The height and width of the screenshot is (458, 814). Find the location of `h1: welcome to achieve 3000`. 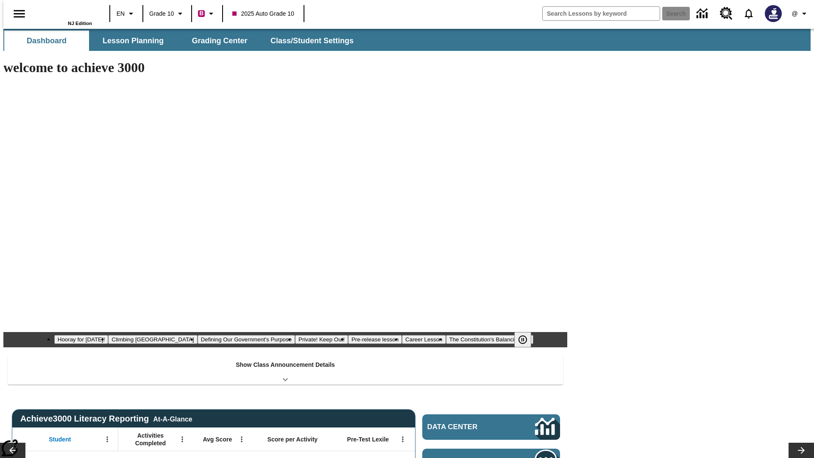

h1: welcome to achieve 3000 is located at coordinates (285, 67).